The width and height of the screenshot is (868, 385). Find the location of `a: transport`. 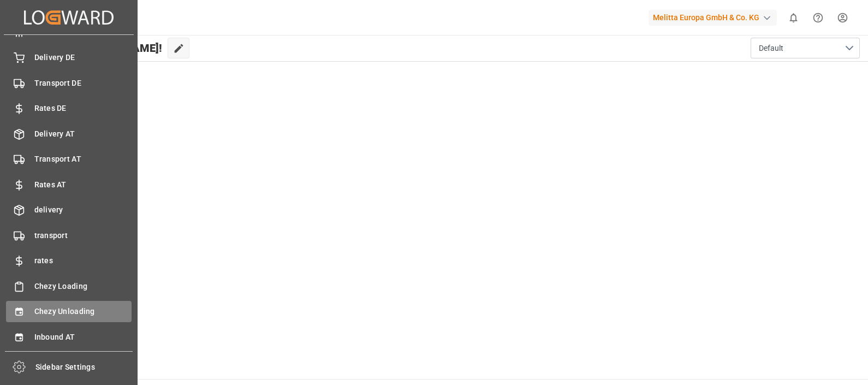

a: transport is located at coordinates (69, 235).